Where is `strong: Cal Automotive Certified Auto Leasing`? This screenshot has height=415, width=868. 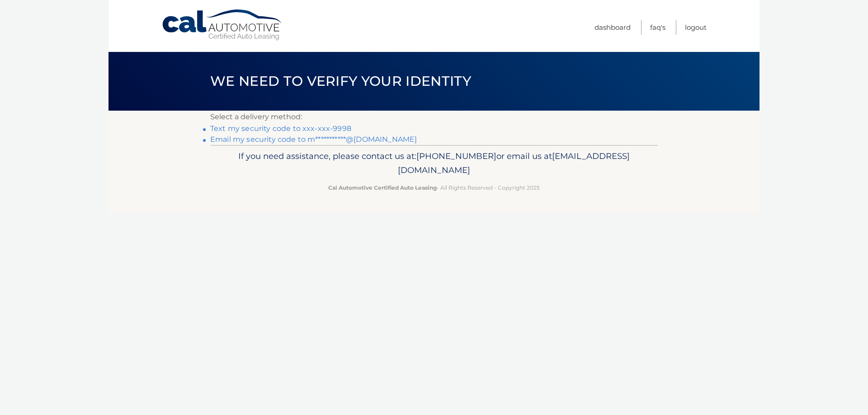 strong: Cal Automotive Certified Auto Leasing is located at coordinates (383, 188).